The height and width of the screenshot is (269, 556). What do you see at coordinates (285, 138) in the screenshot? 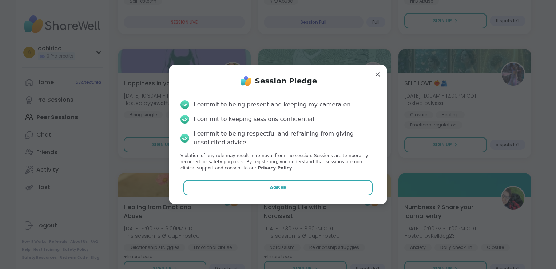
I see `div: I commit to being respectful and refraining from giving unsolicited advice.` at bounding box center [285, 138].